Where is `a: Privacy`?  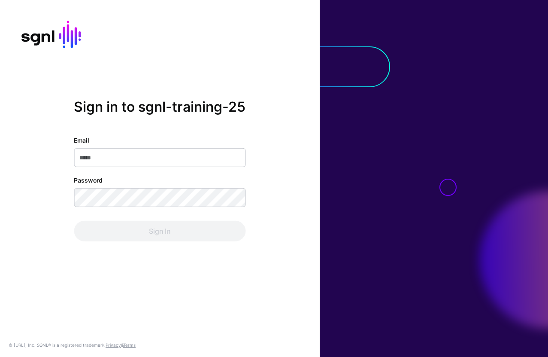 a: Privacy is located at coordinates (113, 345).